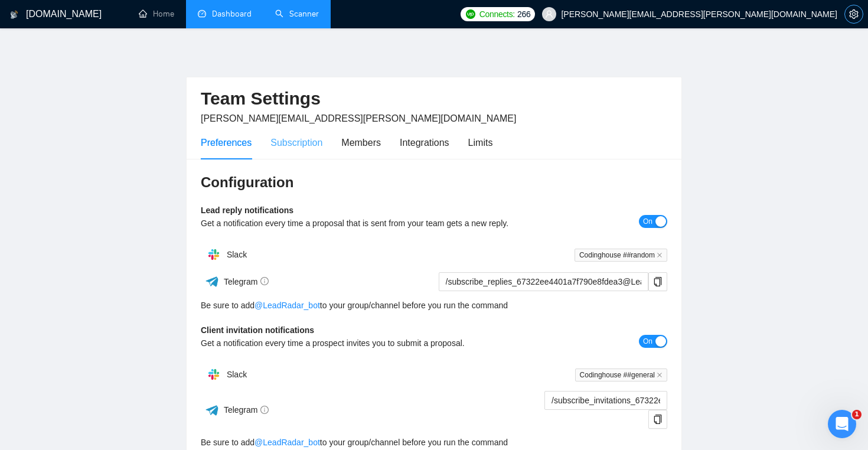 This screenshot has height=450, width=868. I want to click on span: 1, so click(857, 414).